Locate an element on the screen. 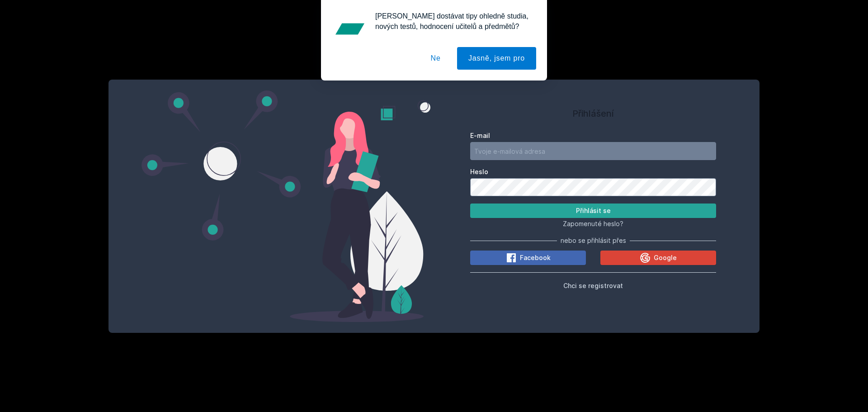 This screenshot has height=412, width=868. label: Heslo is located at coordinates (593, 172).